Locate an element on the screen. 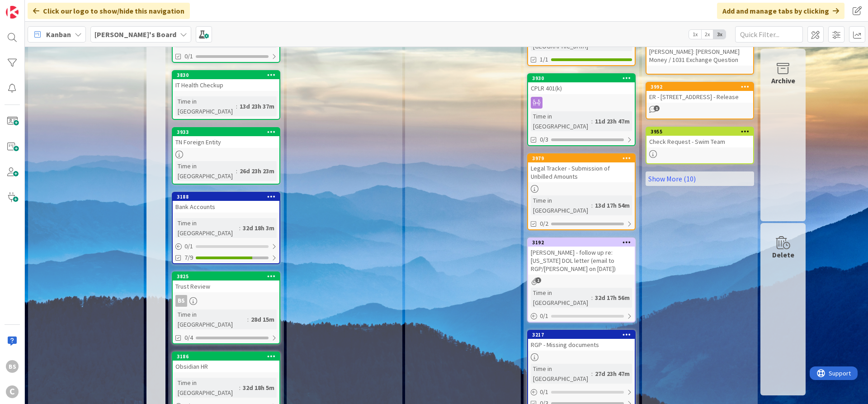  div: 3955 is located at coordinates (700, 131).